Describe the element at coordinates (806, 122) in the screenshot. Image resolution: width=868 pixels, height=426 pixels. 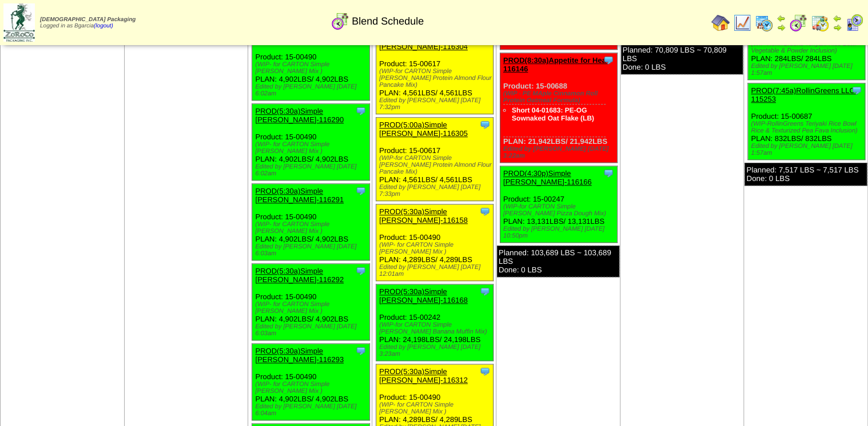
I see `div: Product: 15-00687 PLAN: 832LBS / 832LBS` at that location.